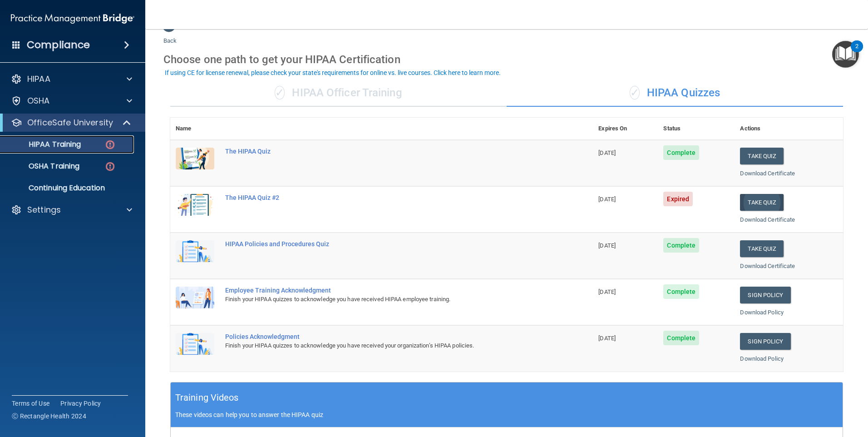 The height and width of the screenshot is (437, 868). Describe the element at coordinates (845, 54) in the screenshot. I see `button: Open Resource Center, 2 new notifications` at that location.